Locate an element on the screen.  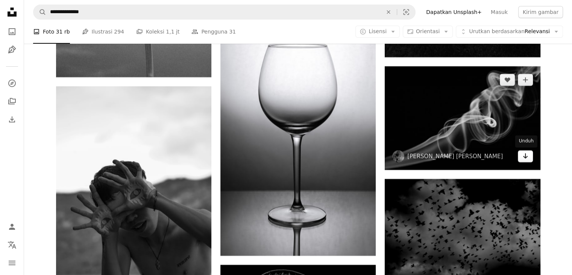
button: Tambahkan ke koleksi is located at coordinates (525, 80).